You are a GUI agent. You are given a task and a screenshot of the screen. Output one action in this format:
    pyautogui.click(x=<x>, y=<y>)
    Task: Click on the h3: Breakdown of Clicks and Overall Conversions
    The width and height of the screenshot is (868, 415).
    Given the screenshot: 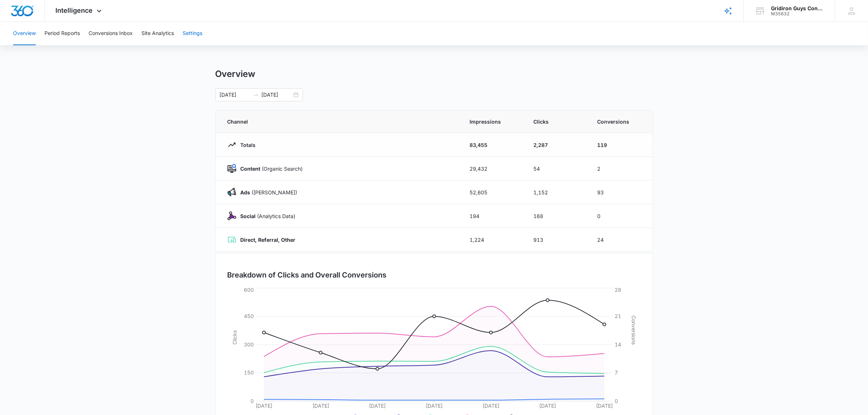 What is the action you would take?
    pyautogui.click(x=307, y=275)
    